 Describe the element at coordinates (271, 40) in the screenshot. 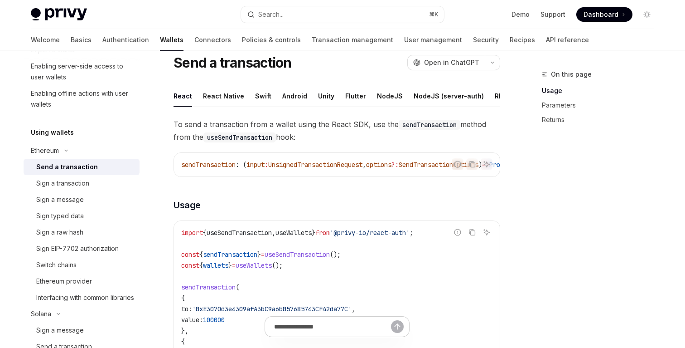

I see `a: Policies & controls` at that location.